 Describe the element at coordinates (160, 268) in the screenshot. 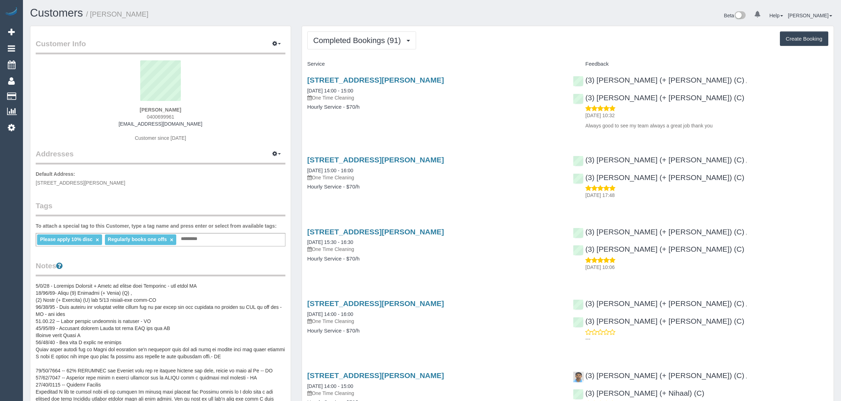

I see `legend: Notes` at that location.